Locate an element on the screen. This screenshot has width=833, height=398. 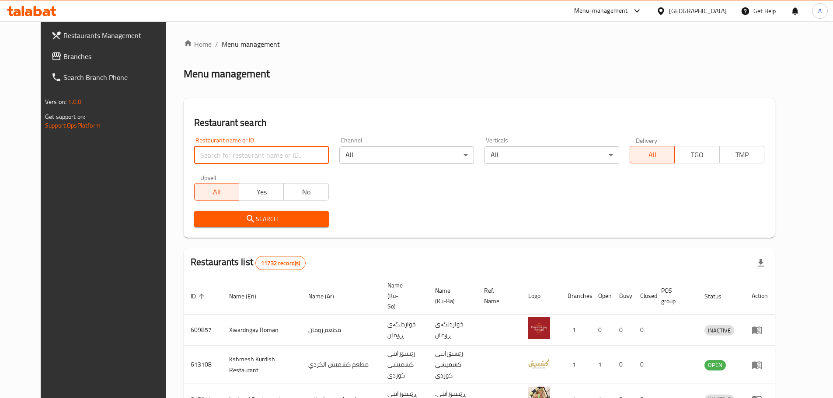
h2: Restaurants list is located at coordinates (248, 263).